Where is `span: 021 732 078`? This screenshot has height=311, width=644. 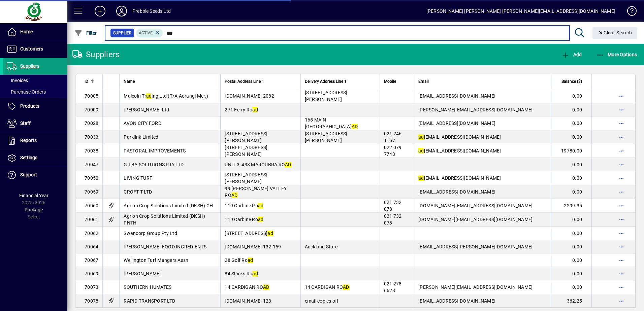 span: 021 732 078 is located at coordinates (393, 206).